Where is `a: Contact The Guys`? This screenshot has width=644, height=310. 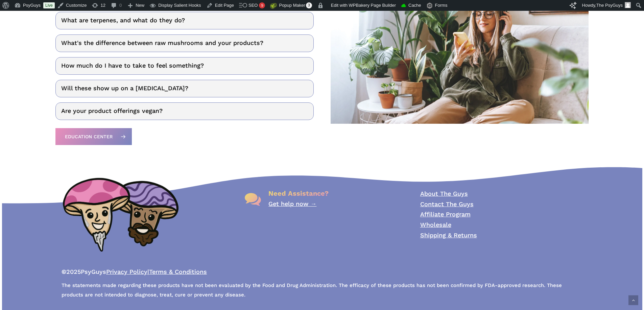 a: Contact The Guys is located at coordinates (447, 204).